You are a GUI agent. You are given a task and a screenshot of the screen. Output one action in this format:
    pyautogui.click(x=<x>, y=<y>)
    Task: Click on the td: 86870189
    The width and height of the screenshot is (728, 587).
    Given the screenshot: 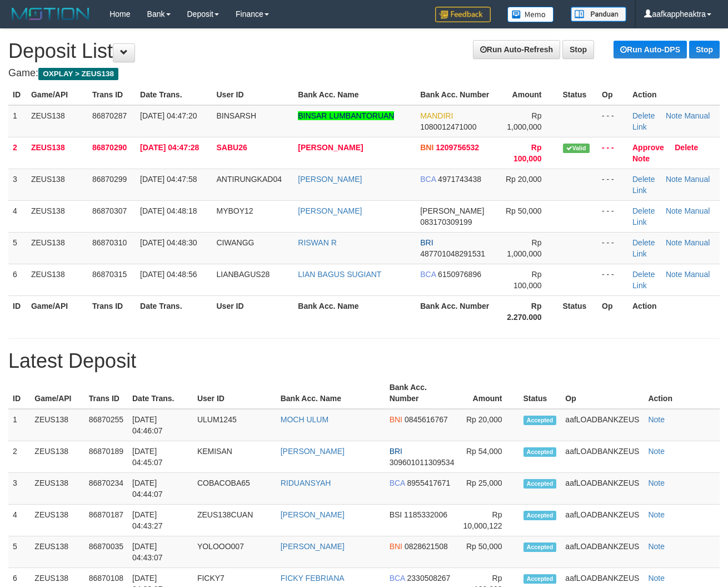 What is the action you would take?
    pyautogui.click(x=106, y=457)
    